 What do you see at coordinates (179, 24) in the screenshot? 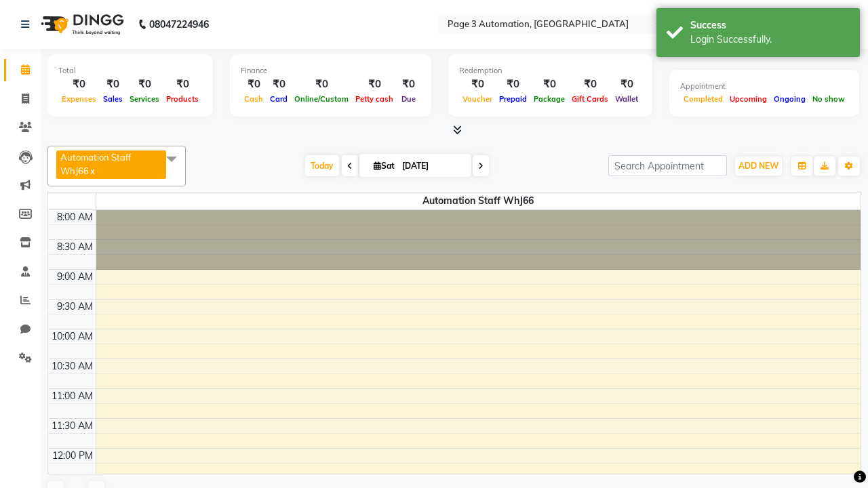
I see `b: 08047224946` at bounding box center [179, 24].